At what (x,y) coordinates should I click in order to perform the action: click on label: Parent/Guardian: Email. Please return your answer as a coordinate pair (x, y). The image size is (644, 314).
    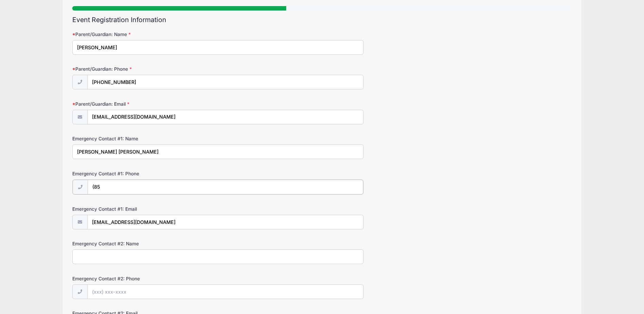
    Looking at the image, I should click on (155, 104).